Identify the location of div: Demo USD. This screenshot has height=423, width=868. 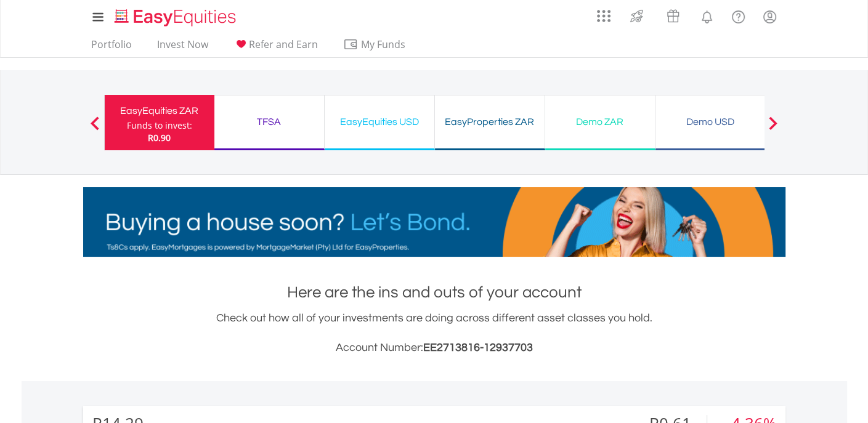
(710, 122).